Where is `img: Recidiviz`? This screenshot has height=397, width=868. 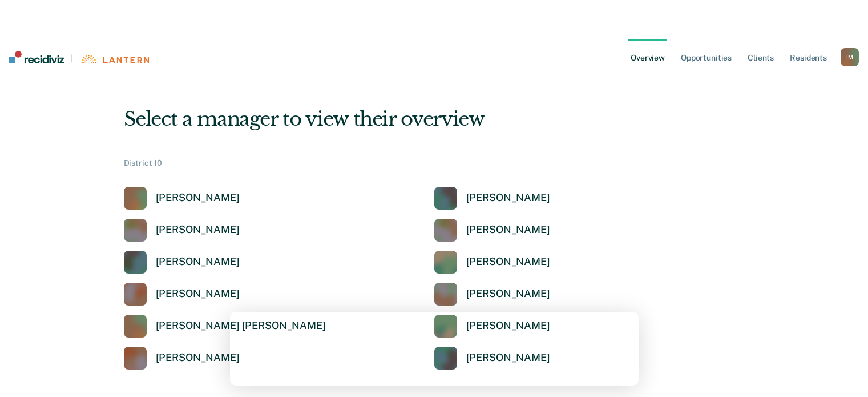
img: Recidiviz is located at coordinates (36, 57).